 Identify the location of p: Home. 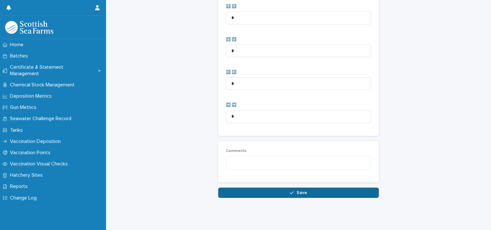
(18, 45).